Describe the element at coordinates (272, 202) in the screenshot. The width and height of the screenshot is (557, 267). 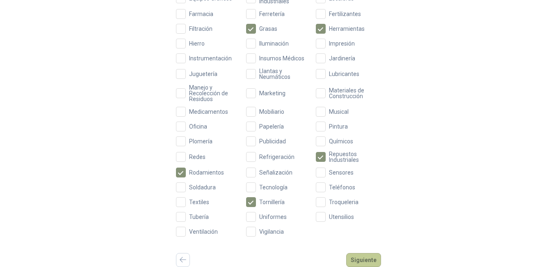
I see `span: Tornillería` at that location.